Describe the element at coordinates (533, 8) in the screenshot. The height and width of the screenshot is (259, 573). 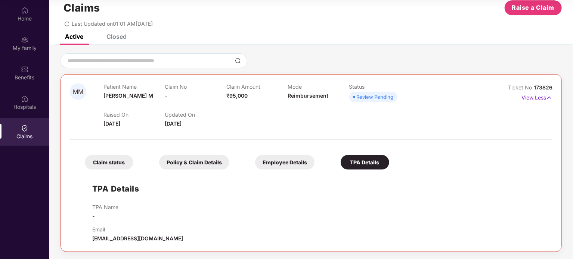
I see `button: Raise a Claim` at that location.